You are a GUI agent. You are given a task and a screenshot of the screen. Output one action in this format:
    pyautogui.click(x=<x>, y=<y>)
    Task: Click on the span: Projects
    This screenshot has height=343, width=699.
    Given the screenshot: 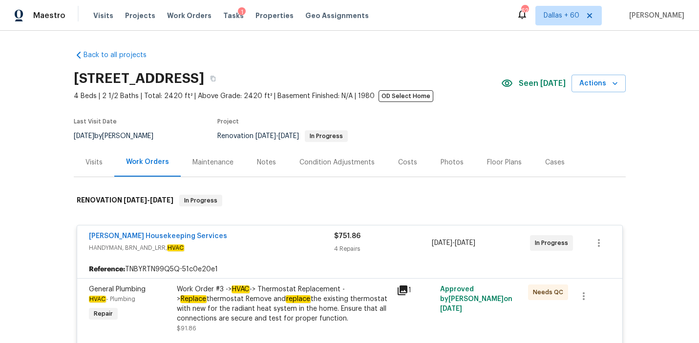 What is the action you would take?
    pyautogui.click(x=140, y=16)
    